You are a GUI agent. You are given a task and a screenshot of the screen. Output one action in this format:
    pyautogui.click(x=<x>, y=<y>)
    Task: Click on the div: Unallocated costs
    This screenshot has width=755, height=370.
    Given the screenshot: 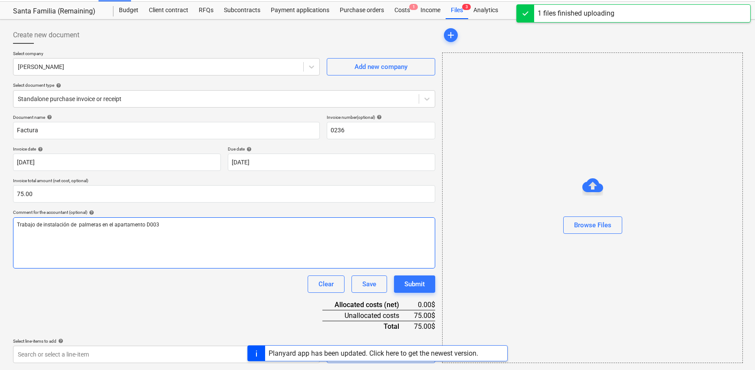 What is the action you would take?
    pyautogui.click(x=368, y=315)
    